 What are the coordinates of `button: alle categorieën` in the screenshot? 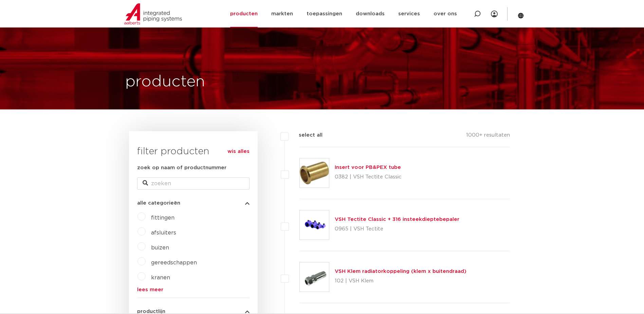 It's located at (193, 203).